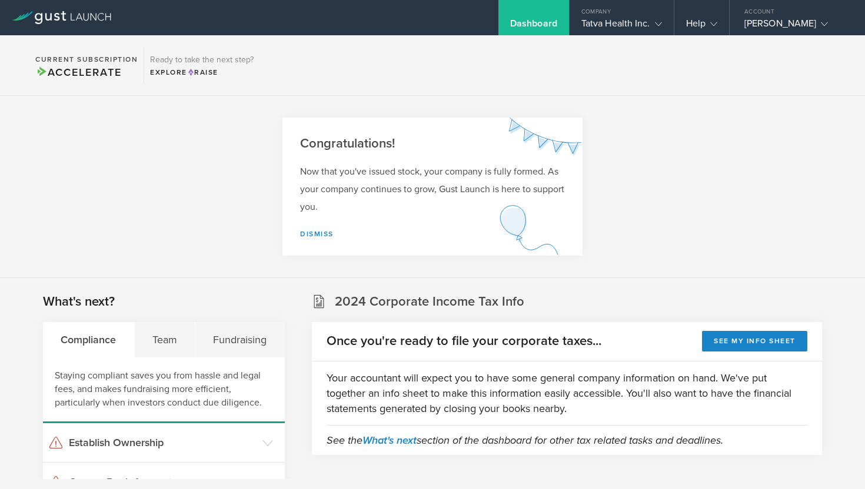 Image resolution: width=865 pixels, height=489 pixels. What do you see at coordinates (316, 234) in the screenshot?
I see `a: Dismiss` at bounding box center [316, 234].